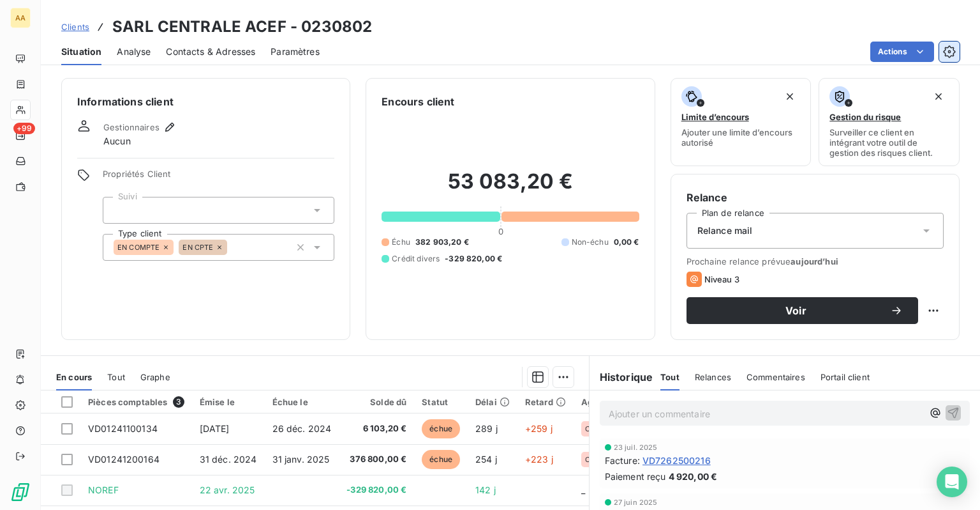 The height and width of the screenshot is (510, 980). Describe the element at coordinates (76, 27) in the screenshot. I see `span: Clients` at that location.